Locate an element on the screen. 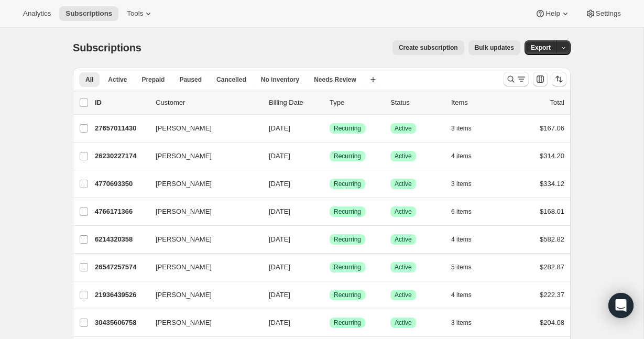 The width and height of the screenshot is (644, 339). span: $582.82 is located at coordinates (552, 239).